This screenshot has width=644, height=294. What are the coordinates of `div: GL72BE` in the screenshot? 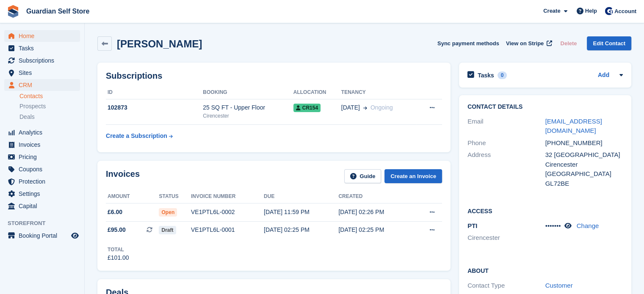 It's located at (584, 184).